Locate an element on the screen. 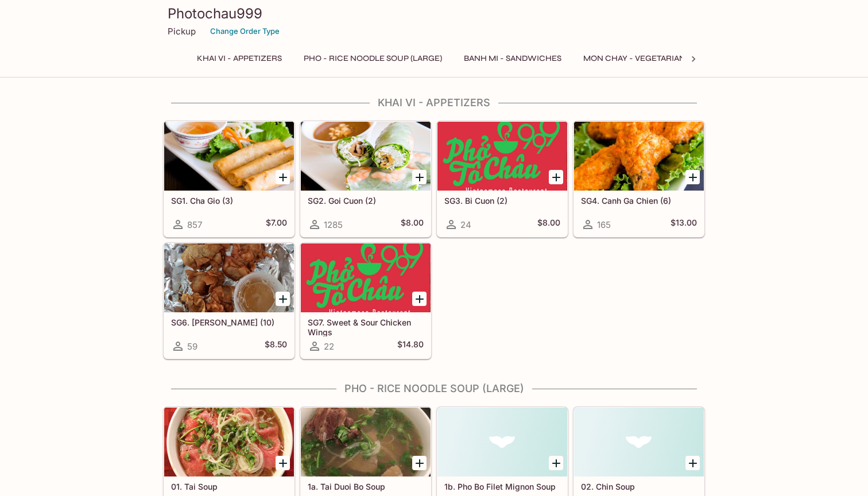  span: 857 is located at coordinates (194, 224).